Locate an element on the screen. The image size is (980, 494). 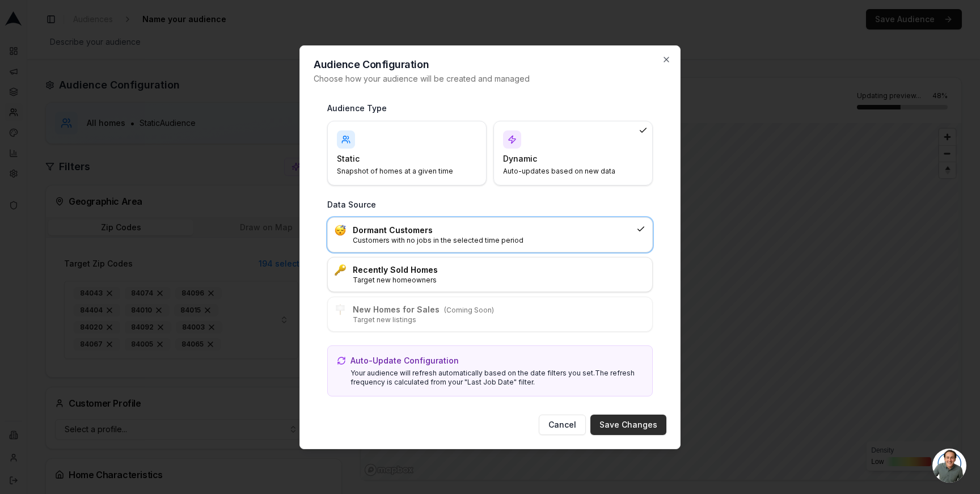
p: Your audience will refresh automatically based on the date filters you set. The refresh frequency... is located at coordinates (497, 377).